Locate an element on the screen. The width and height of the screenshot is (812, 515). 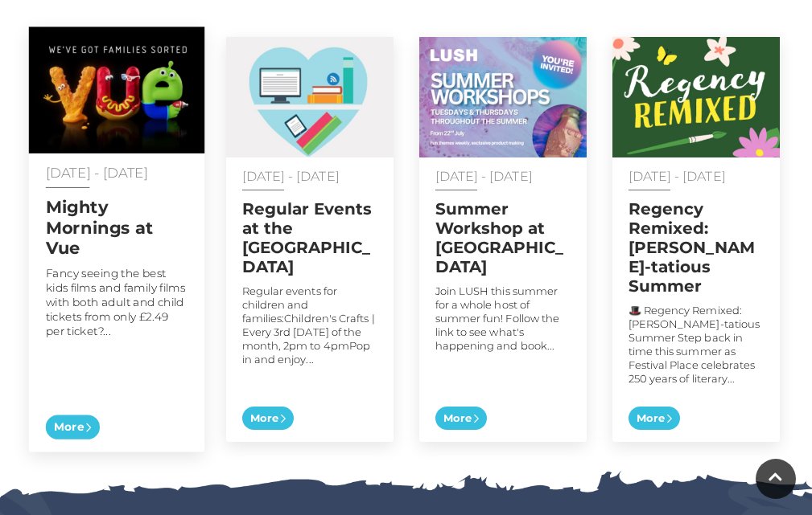
p: Fancy seeing the best kids films and family films with both adult and child tickets from only £2.... is located at coordinates (116, 302).